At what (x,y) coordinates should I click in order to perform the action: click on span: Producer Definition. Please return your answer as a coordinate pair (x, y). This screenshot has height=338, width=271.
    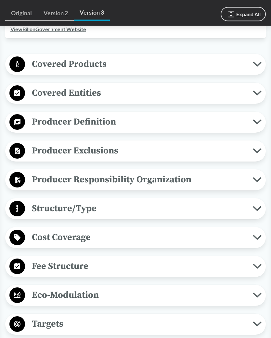
    Looking at the image, I should click on (139, 122).